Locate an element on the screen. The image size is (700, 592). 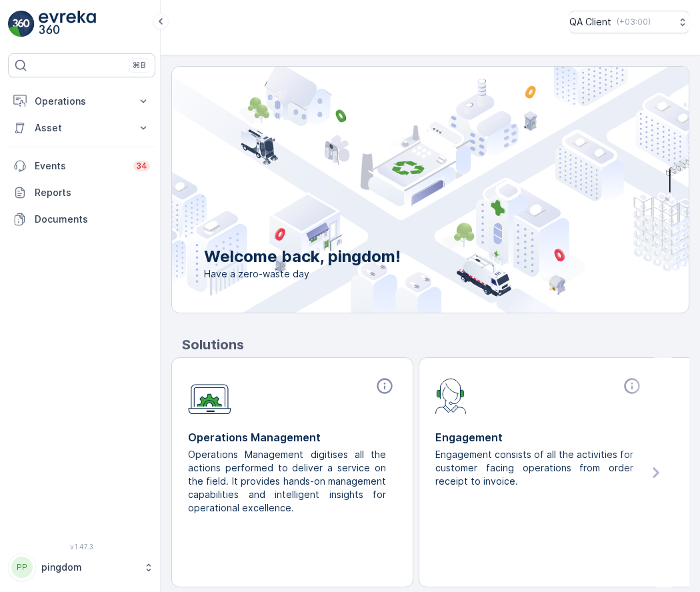
a: Documents is located at coordinates (81, 220).